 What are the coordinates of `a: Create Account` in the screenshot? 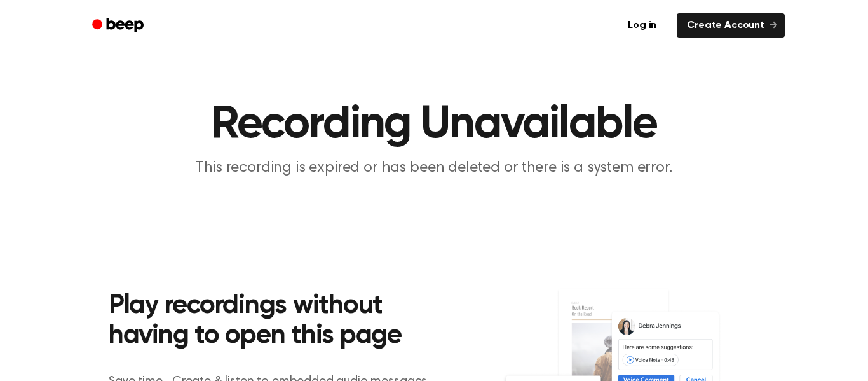 It's located at (731, 26).